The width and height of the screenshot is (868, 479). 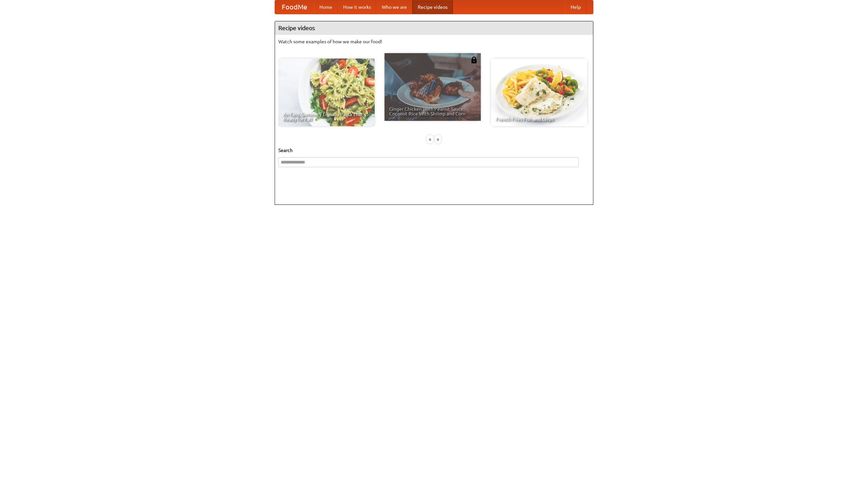 I want to click on a: How it works, so click(x=357, y=7).